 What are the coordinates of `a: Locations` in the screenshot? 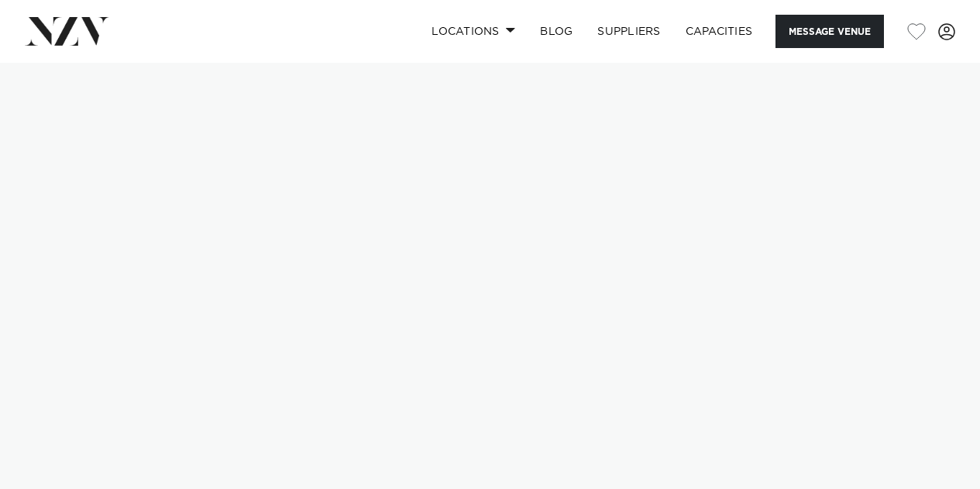 It's located at (473, 31).